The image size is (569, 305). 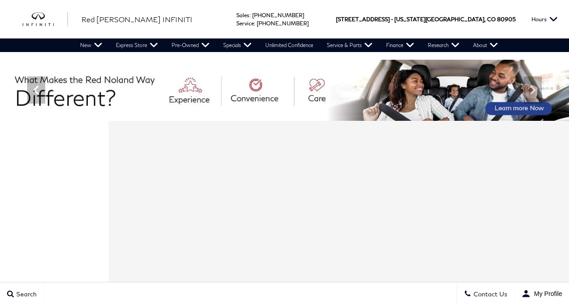 I want to click on a: Pre-Owned, so click(x=191, y=45).